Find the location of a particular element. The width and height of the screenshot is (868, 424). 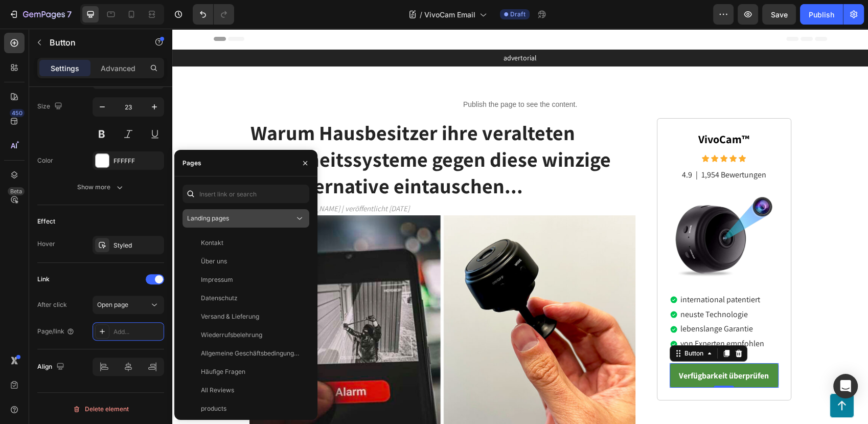

div: Wiederrufsbelehrung is located at coordinates (232, 335).